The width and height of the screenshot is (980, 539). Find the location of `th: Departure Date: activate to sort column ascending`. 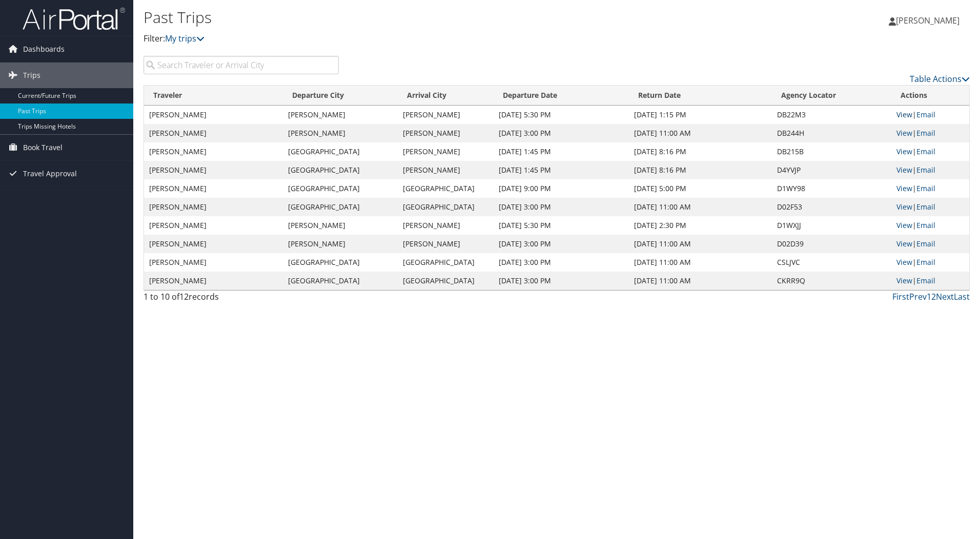

th: Departure Date: activate to sort column ascending is located at coordinates (561, 95).